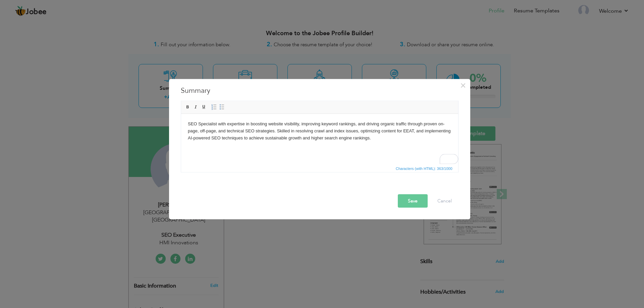 The height and width of the screenshot is (308, 644). Describe the element at coordinates (139, 17) in the screenshot. I see `body: To enrich screen reader interactions, please activate Accessibility in Grammarly extension settings` at that location.